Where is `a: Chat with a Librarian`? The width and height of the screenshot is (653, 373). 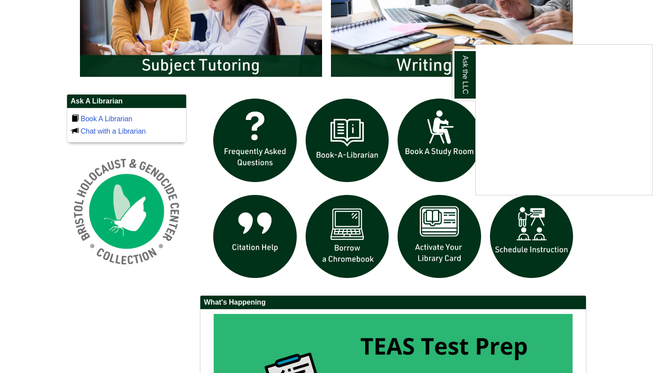
a: Chat with a Librarian is located at coordinates (113, 131).